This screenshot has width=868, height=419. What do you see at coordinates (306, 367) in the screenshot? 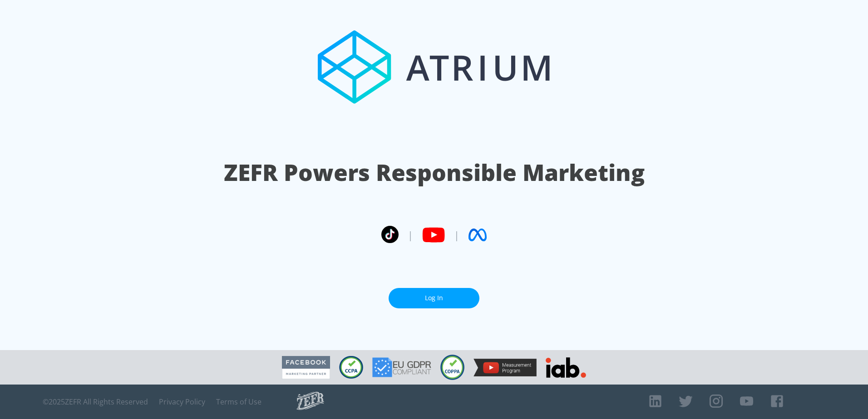
I see `img: Facebook Marketing Partner` at bounding box center [306, 367].